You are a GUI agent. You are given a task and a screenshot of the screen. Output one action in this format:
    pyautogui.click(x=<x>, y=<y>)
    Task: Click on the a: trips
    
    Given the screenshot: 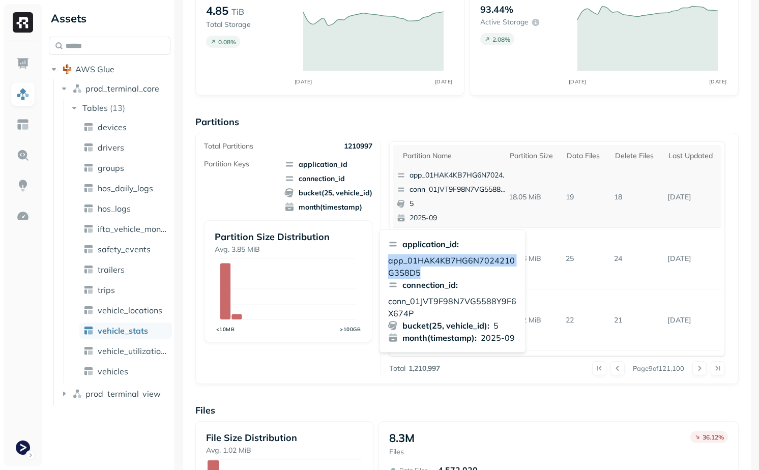 What is the action you would take?
    pyautogui.click(x=126, y=290)
    